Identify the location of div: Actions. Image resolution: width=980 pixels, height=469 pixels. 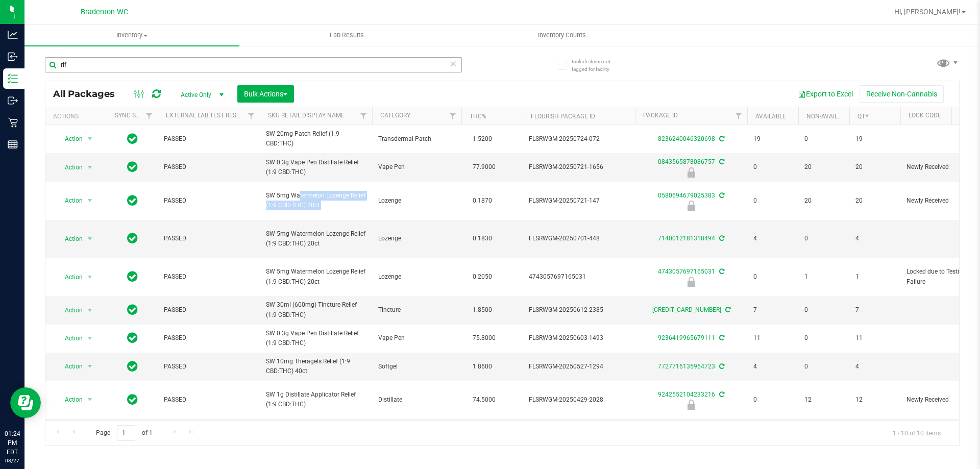
(78, 117).